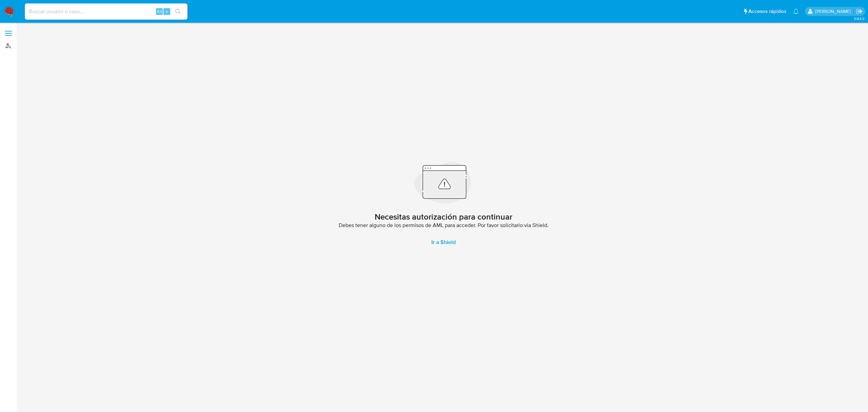 The width and height of the screenshot is (868, 412). What do you see at coordinates (834, 11) in the screenshot?
I see `p: federico.dibella@mercadolibre.com` at bounding box center [834, 11].